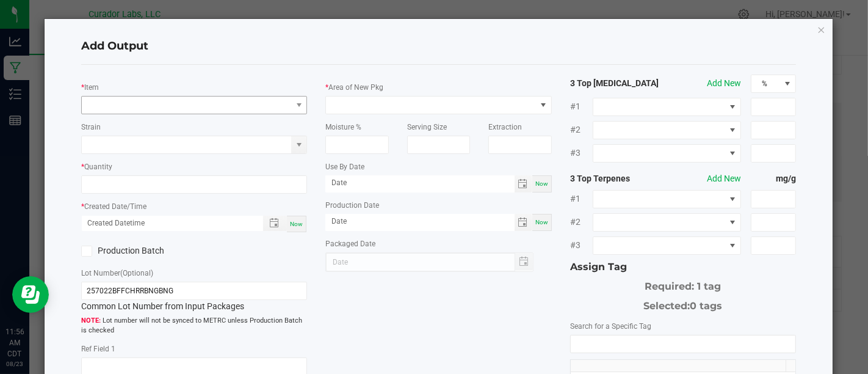 The image size is (868, 374). Describe the element at coordinates (133, 250) in the screenshot. I see `label: Production Batch` at that location.